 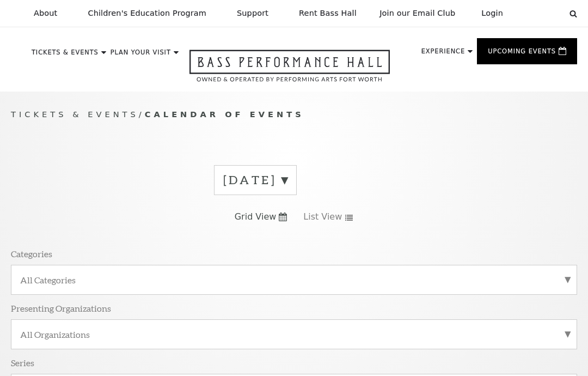 What do you see at coordinates (22, 362) in the screenshot?
I see `p: Series` at bounding box center [22, 362].